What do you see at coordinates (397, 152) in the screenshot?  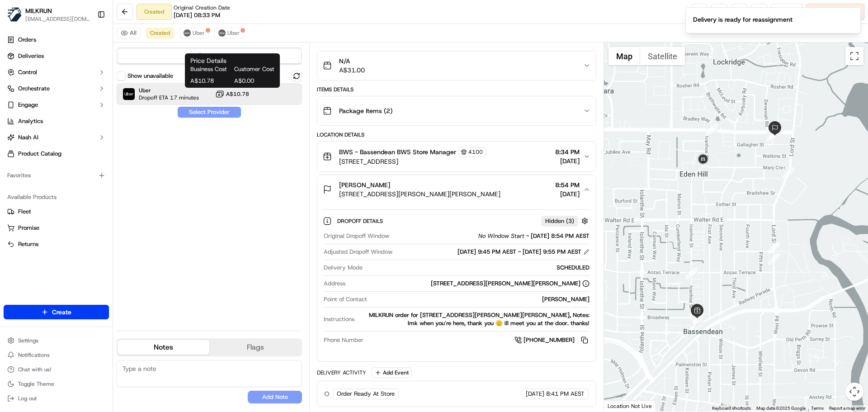 I see `span: BWS - Bassendean BWS Store Manager` at bounding box center [397, 152].